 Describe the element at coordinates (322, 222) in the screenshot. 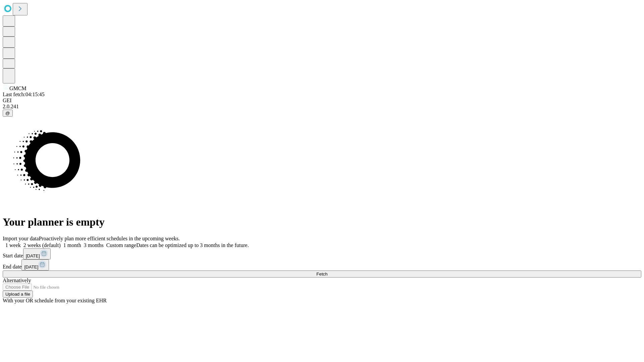

I see `h1: Your planner is empty` at that location.